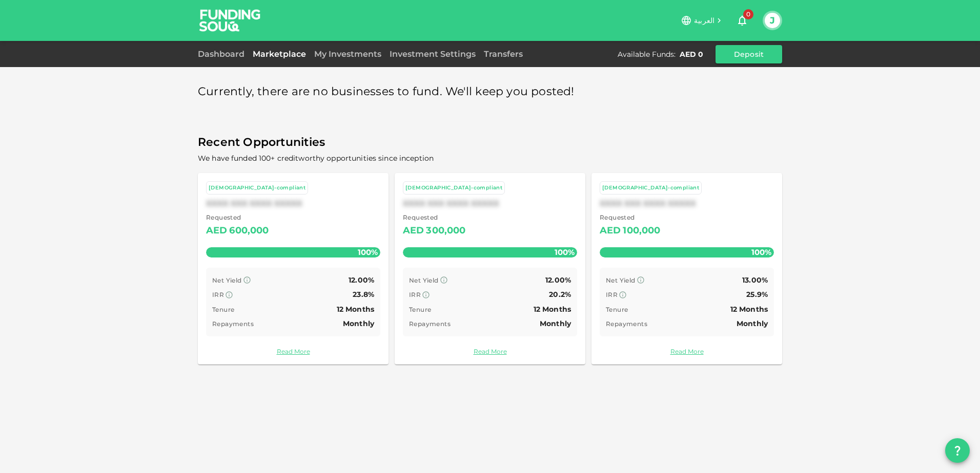 This screenshot has width=980, height=473. Describe the element at coordinates (704, 20) in the screenshot. I see `span: العربية` at that location.